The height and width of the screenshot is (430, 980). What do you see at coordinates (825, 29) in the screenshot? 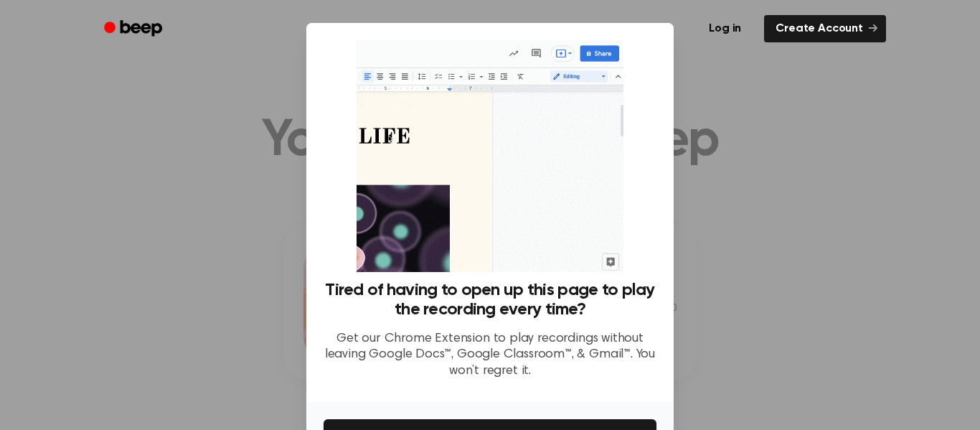
I see `a: Create Account` at bounding box center [825, 29].